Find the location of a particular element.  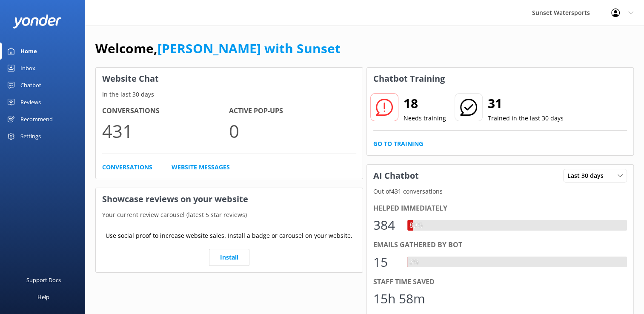

p: Use social proof to increase website sales. Install a badge or carousel on your website. is located at coordinates (229, 236).